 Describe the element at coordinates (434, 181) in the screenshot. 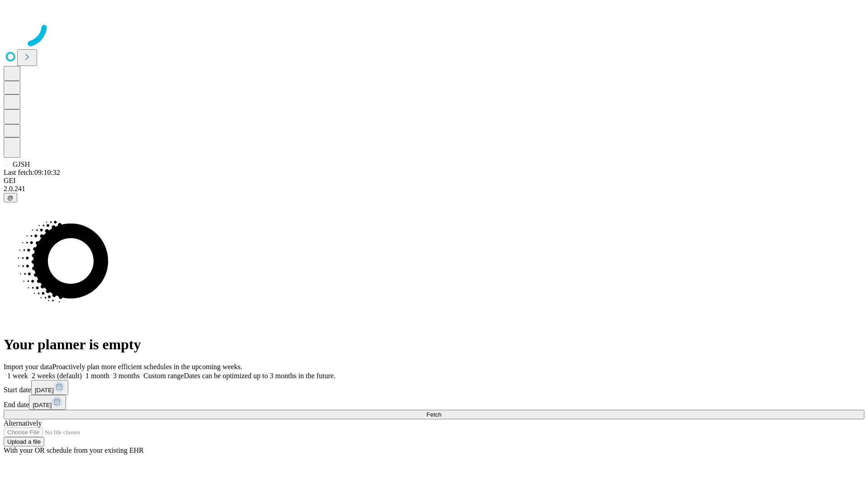

I see `div: GEI` at that location.